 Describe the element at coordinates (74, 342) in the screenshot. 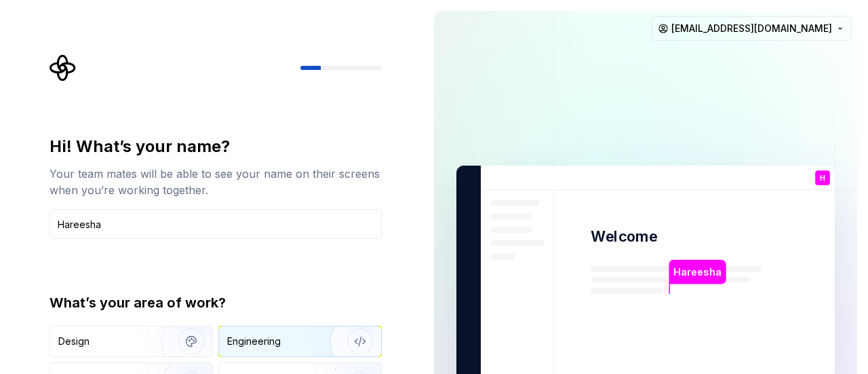

I see `div: Design` at that location.